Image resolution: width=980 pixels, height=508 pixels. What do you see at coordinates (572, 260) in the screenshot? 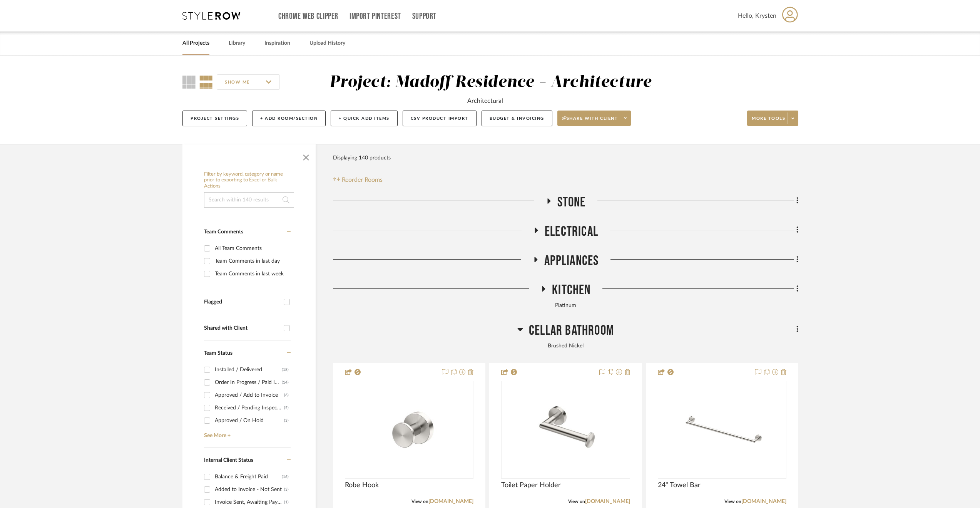
I see `span: Appliances` at bounding box center [572, 260].